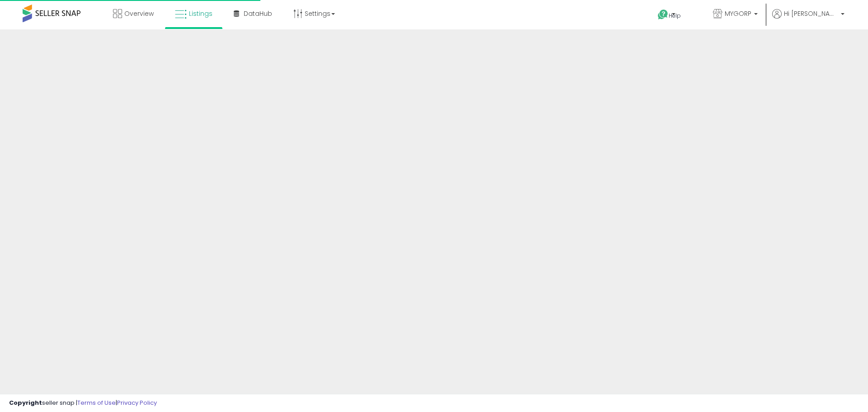 The height and width of the screenshot is (412, 868). I want to click on div: seller snap | |, so click(83, 403).